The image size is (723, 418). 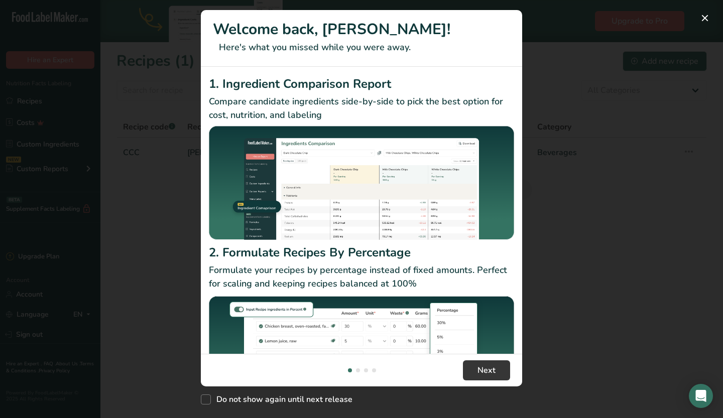 What do you see at coordinates (361, 47) in the screenshot?
I see `p: Here's what you missed while you were away.` at bounding box center [361, 47].